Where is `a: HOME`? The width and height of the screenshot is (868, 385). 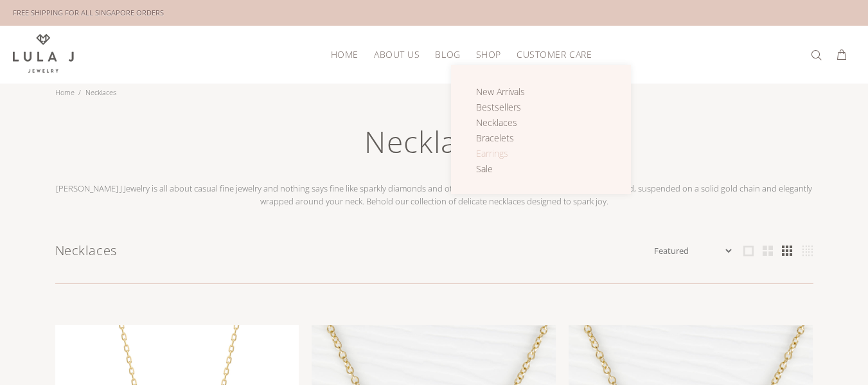 a: HOME is located at coordinates (344, 54).